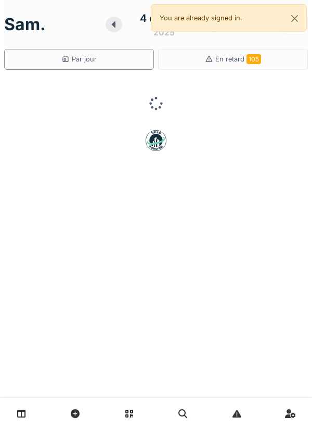 The height and width of the screenshot is (429, 312). I want to click on div: You are already signed in., so click(229, 18).